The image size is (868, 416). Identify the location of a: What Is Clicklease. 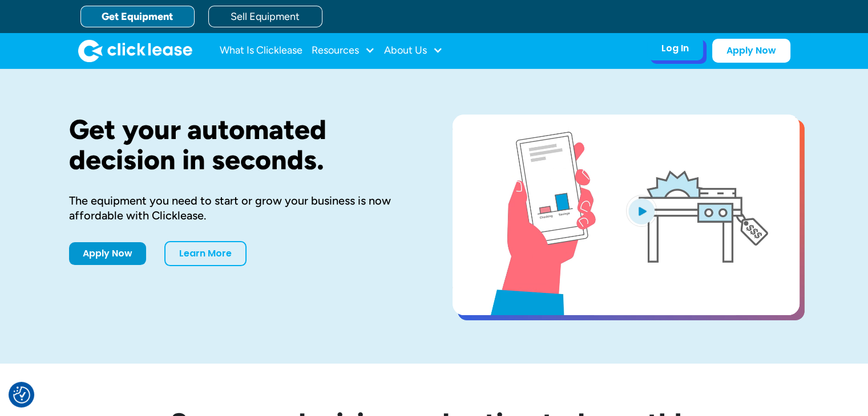
(261, 51).